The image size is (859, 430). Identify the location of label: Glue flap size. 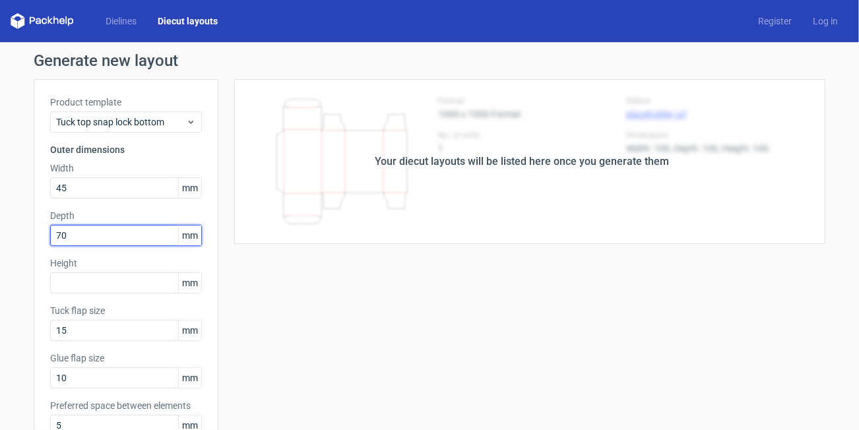
(126, 358).